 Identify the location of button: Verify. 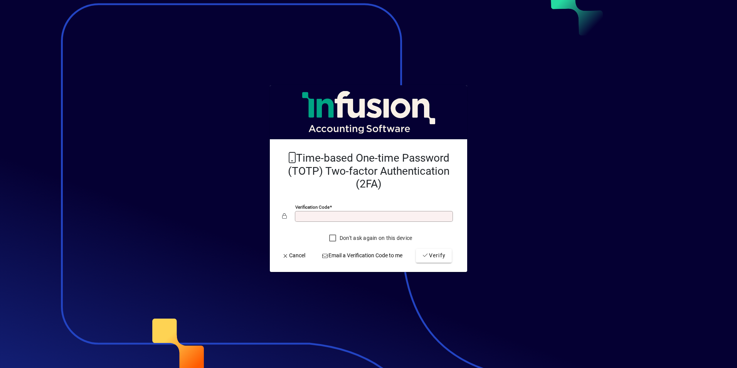
(433, 255).